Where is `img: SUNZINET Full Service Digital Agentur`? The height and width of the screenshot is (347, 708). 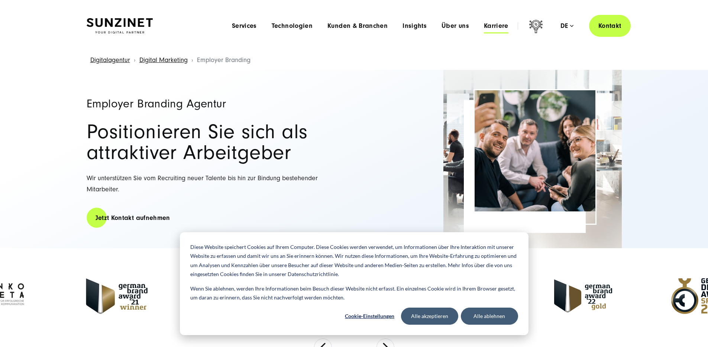
img: SUNZINET Full Service Digital Agentur is located at coordinates (120, 26).